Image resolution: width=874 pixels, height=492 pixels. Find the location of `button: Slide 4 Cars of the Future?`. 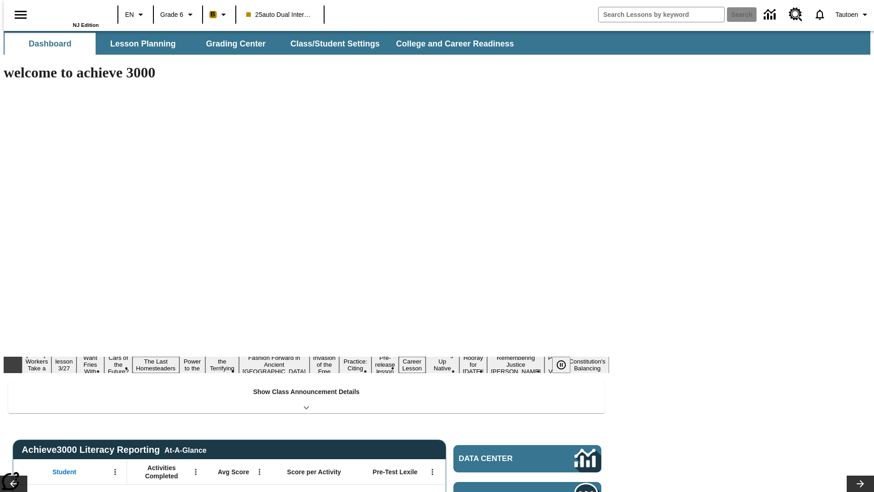

button: Slide 4 Cars of the Future? is located at coordinates (118, 364).